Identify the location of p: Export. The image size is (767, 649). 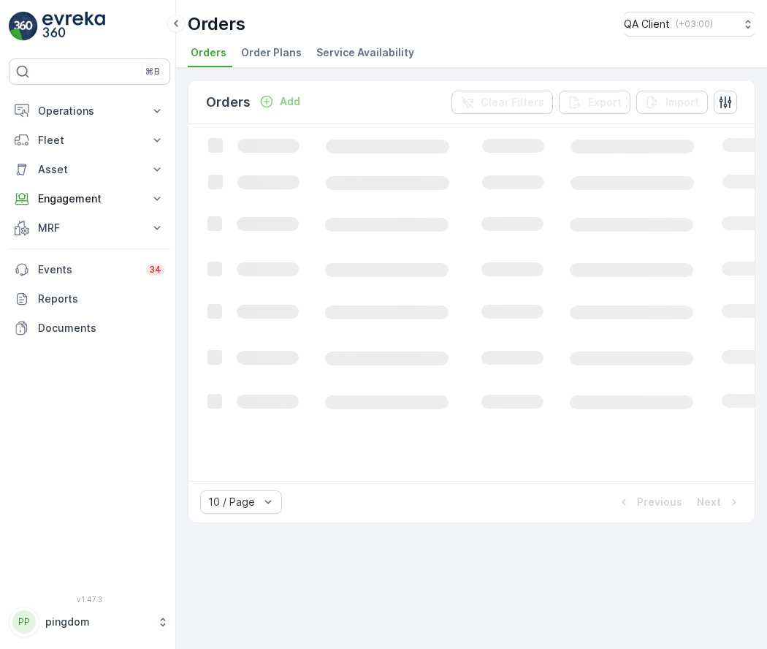
(605, 102).